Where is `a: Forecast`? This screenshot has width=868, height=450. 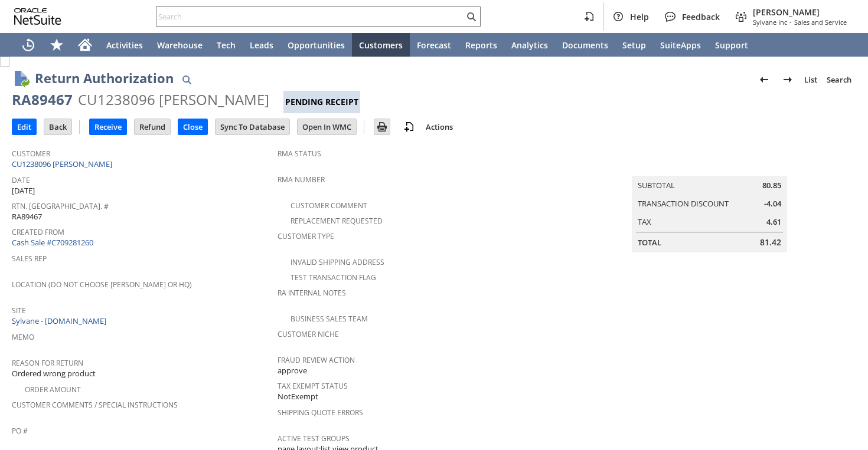 a: Forecast is located at coordinates (434, 45).